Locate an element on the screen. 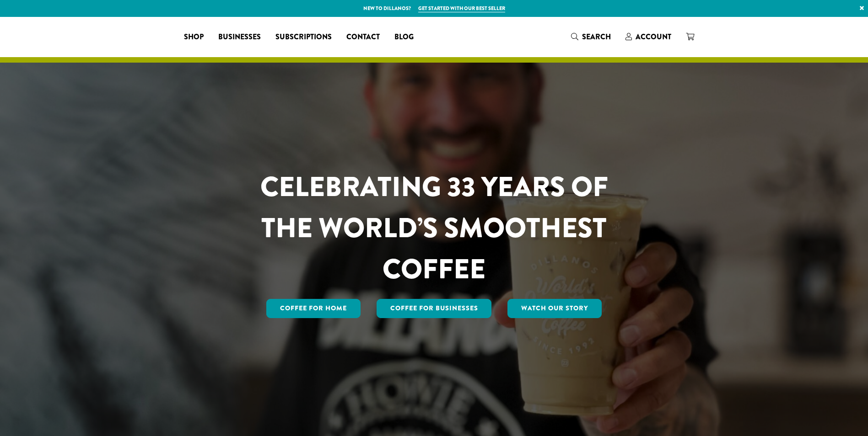  span: Shop is located at coordinates (193, 37).